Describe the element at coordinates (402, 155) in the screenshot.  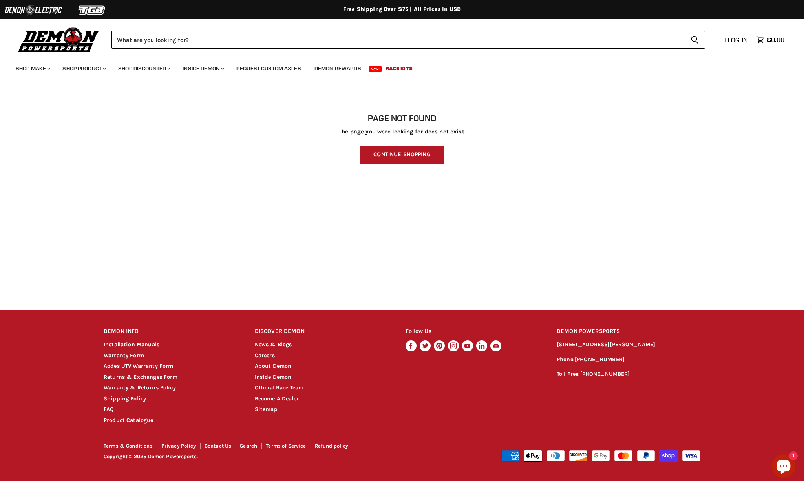
I see `a: Continue Shopping` at that location.